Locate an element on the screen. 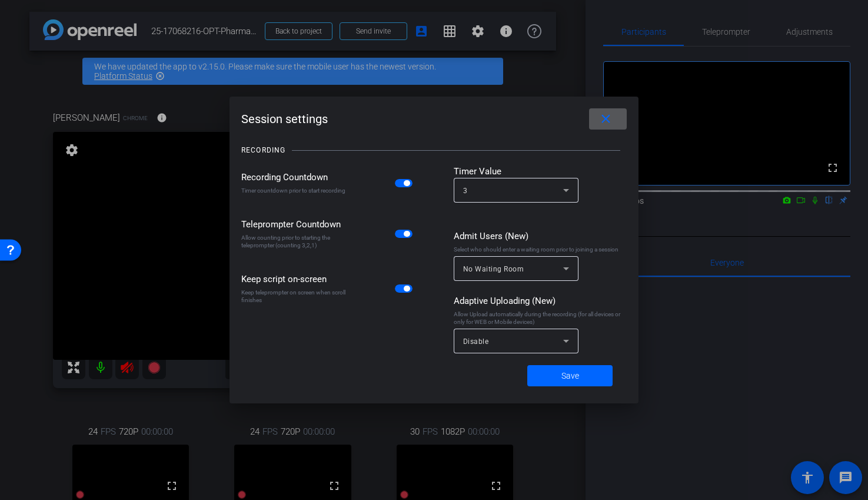 The height and width of the screenshot is (500, 868). div: Allow Upload automatically during the recording (for all devices or only for WEB or Mobile devices) is located at coordinates (540, 318).